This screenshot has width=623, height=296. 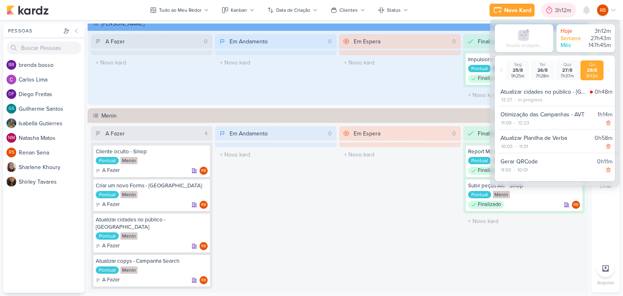 What do you see at coordinates (605, 283) in the screenshot?
I see `p: Arquivo` at bounding box center [605, 283].